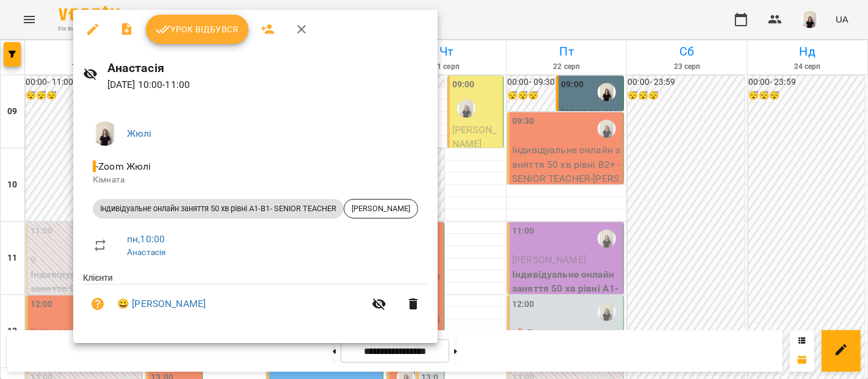  I want to click on a: пн , 10:00, so click(146, 239).